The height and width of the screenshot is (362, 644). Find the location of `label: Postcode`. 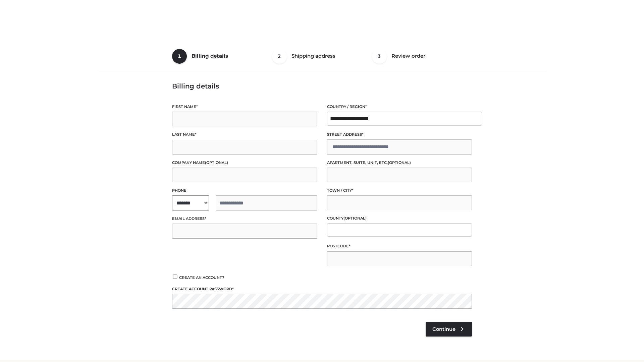

label: Postcode is located at coordinates (400, 246).